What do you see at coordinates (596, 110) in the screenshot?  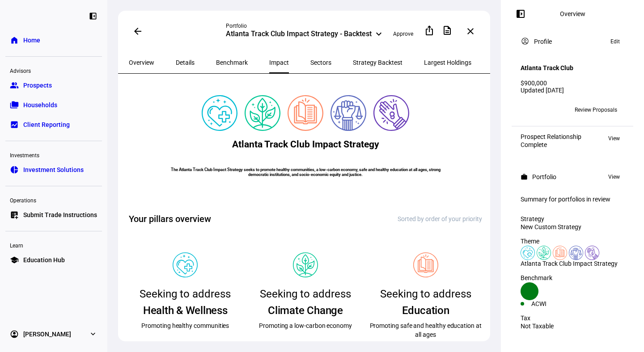 I see `button: Review Proposals` at bounding box center [596, 110].